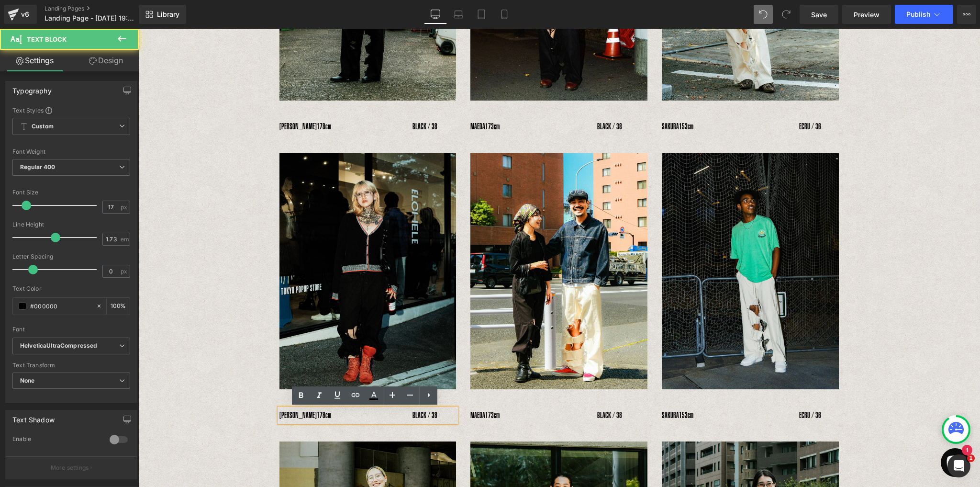 Image resolution: width=980 pixels, height=487 pixels. I want to click on span: 1, so click(970, 458).